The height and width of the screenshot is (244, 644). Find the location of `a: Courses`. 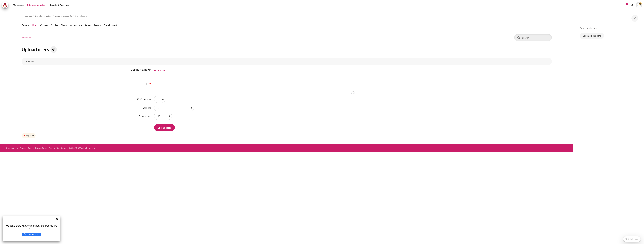

a: Courses is located at coordinates (44, 26).